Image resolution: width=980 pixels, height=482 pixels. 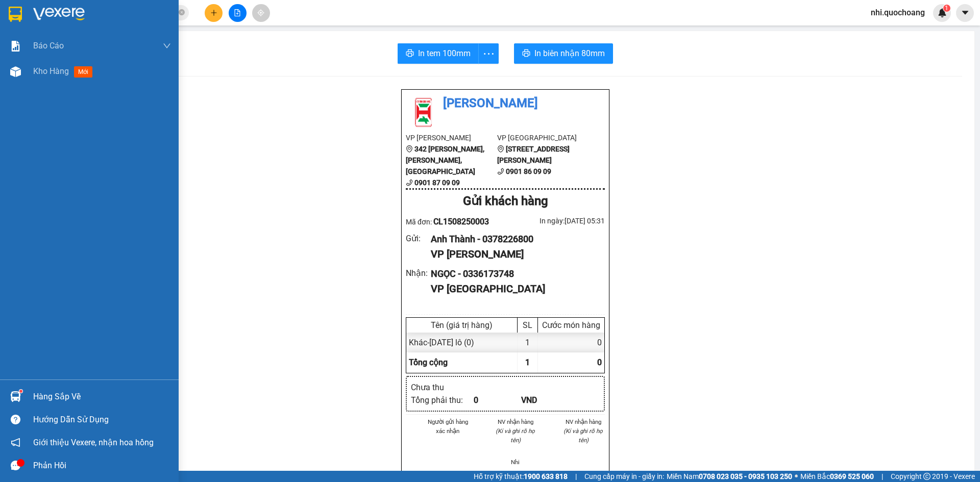 I want to click on span: Cung cấp máy in - giấy in:, so click(x=624, y=477).